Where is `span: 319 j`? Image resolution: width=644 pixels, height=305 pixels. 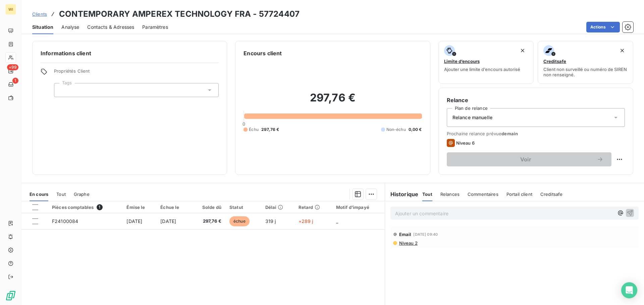
span: 319 j is located at coordinates (271, 221).